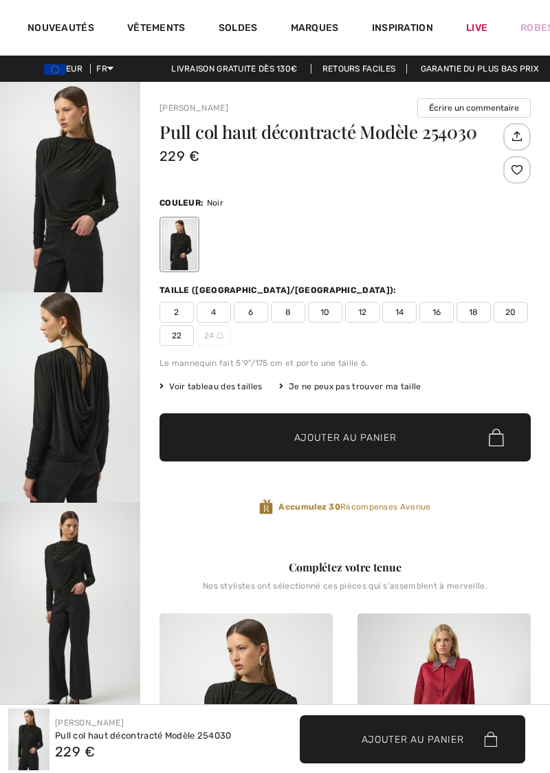 Image resolution: width=550 pixels, height=773 pixels. I want to click on img: Euro, so click(55, 69).